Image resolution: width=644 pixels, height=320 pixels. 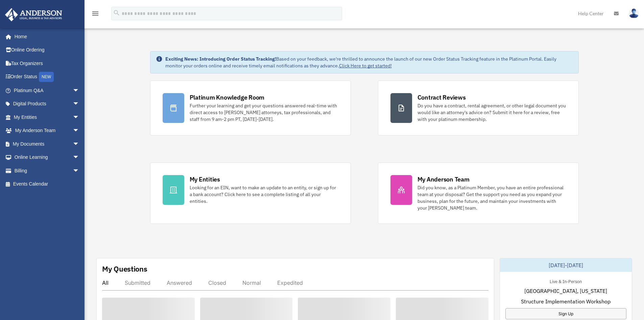 What do you see at coordinates (95, 15) in the screenshot?
I see `a: menu` at bounding box center [95, 15].